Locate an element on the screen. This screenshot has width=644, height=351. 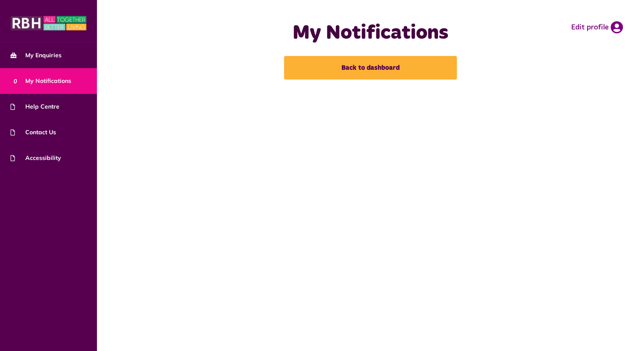
span: My Enquiries is located at coordinates (36, 55).